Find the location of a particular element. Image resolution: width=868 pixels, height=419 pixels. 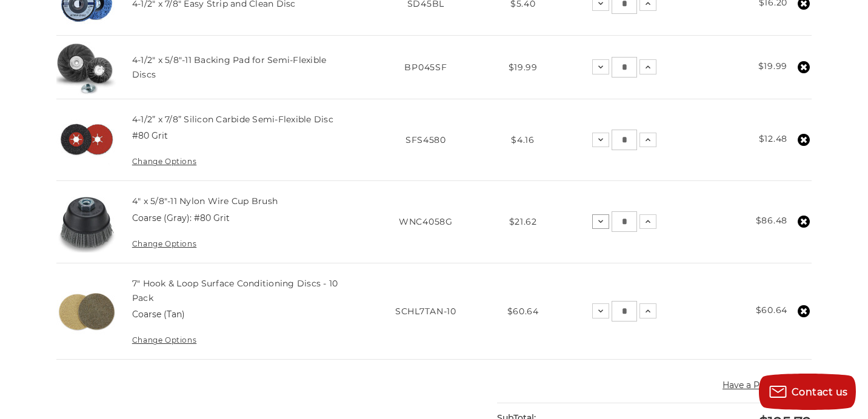

span: SFS4580 is located at coordinates (425, 140).